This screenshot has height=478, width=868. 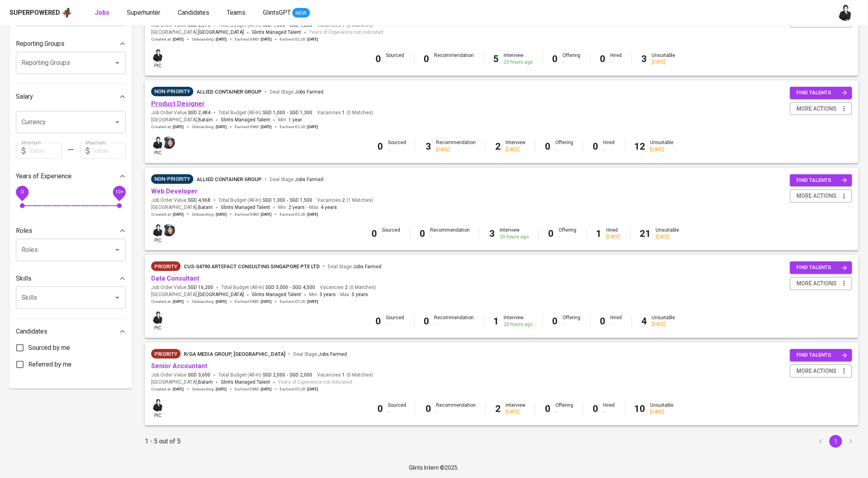 What do you see at coordinates (109, 151) in the screenshot?
I see `input: Value` at bounding box center [109, 151].